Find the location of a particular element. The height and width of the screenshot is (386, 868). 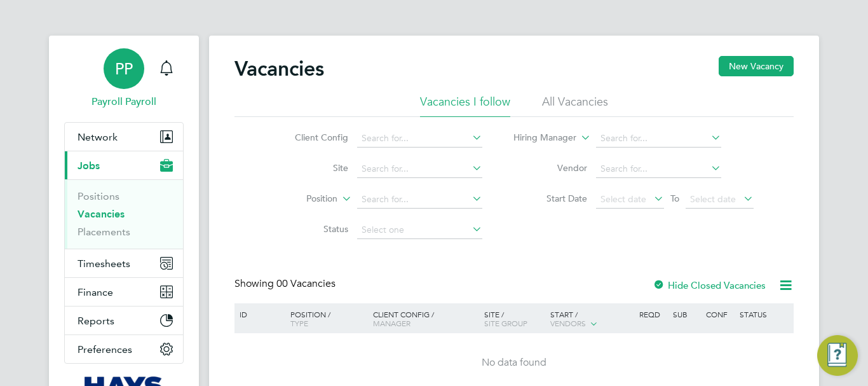

button: New Vacancy is located at coordinates (757, 66).